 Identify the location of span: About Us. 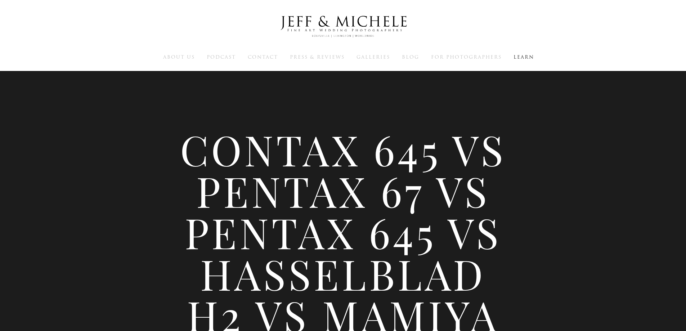
(179, 57).